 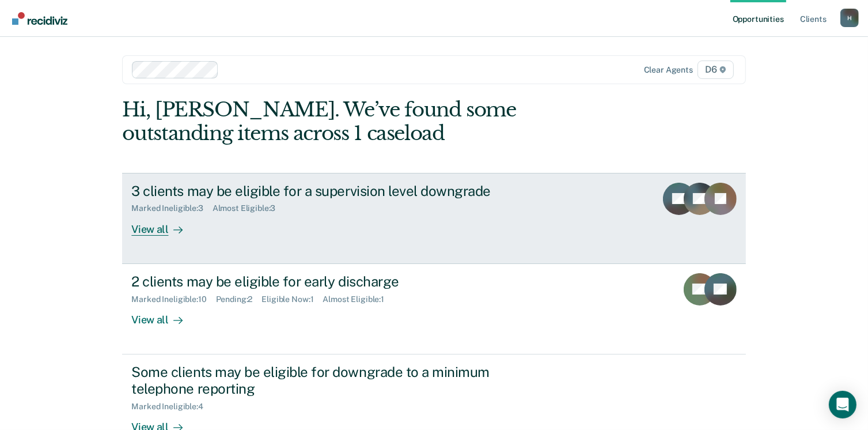 What do you see at coordinates (174, 299) in the screenshot?
I see `div: Marked Ineligible : 10` at bounding box center [174, 299].